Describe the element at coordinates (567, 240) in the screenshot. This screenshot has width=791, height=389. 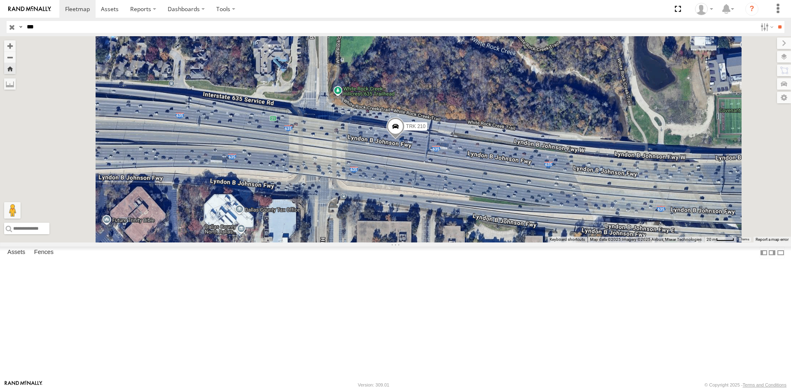
I see `button: Keyboard shortcuts` at that location.